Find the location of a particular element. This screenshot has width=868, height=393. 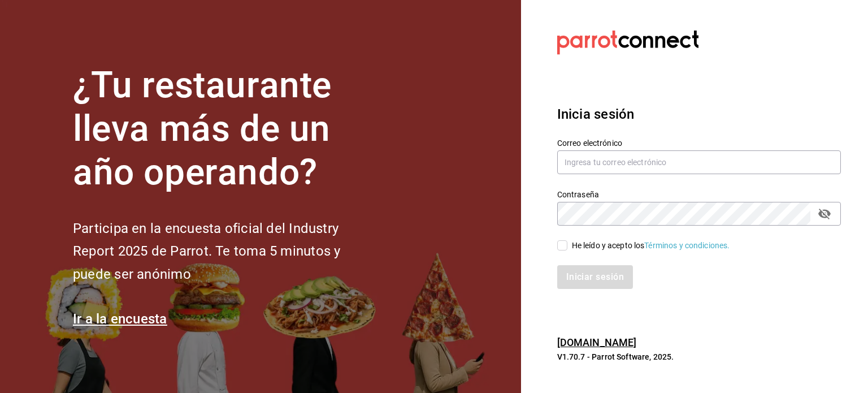

div: He leído y acepto los is located at coordinates (651, 246).